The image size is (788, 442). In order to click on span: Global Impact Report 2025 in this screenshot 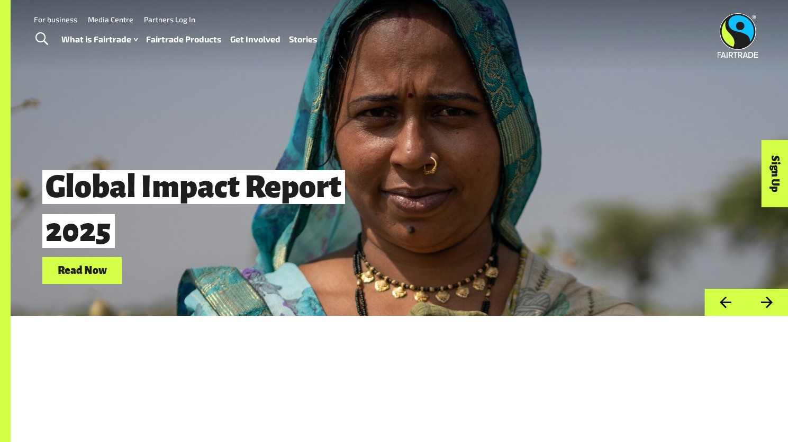, I will do `click(194, 209)`.